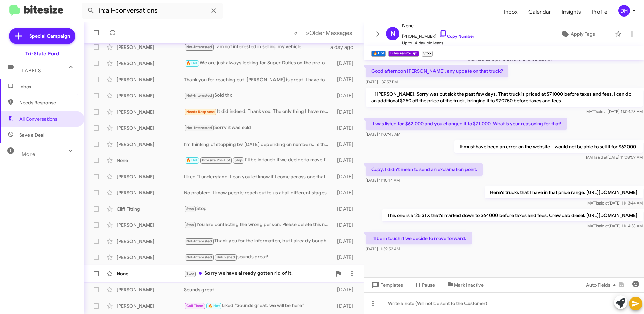 The width and height of the screenshot is (644, 314). I want to click on small: Bitesize Pro-Tip!, so click(404, 54).